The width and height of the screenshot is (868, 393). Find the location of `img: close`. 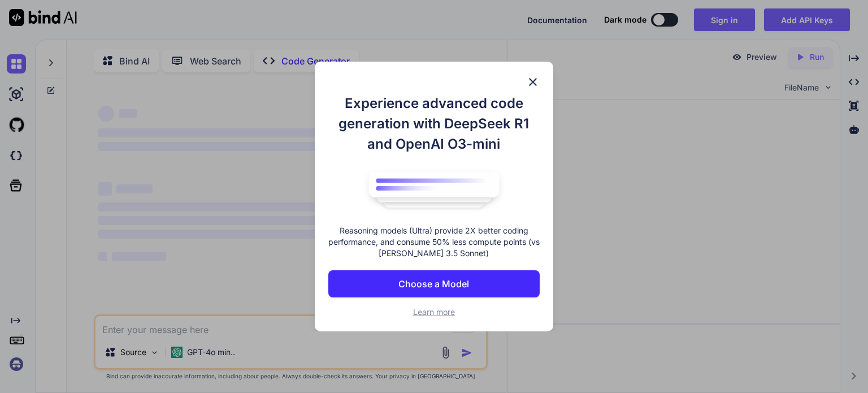

img: close is located at coordinates (533, 82).